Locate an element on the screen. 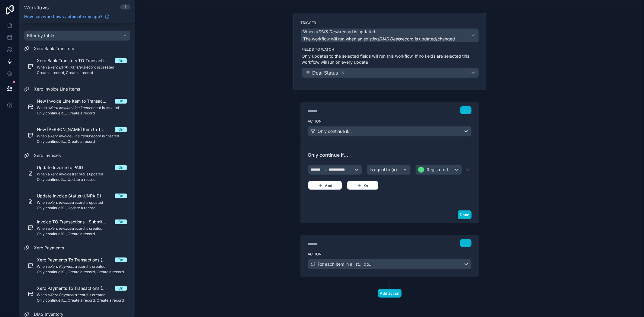 The width and height of the screenshot is (644, 317). span: Registered is located at coordinates (437, 170).